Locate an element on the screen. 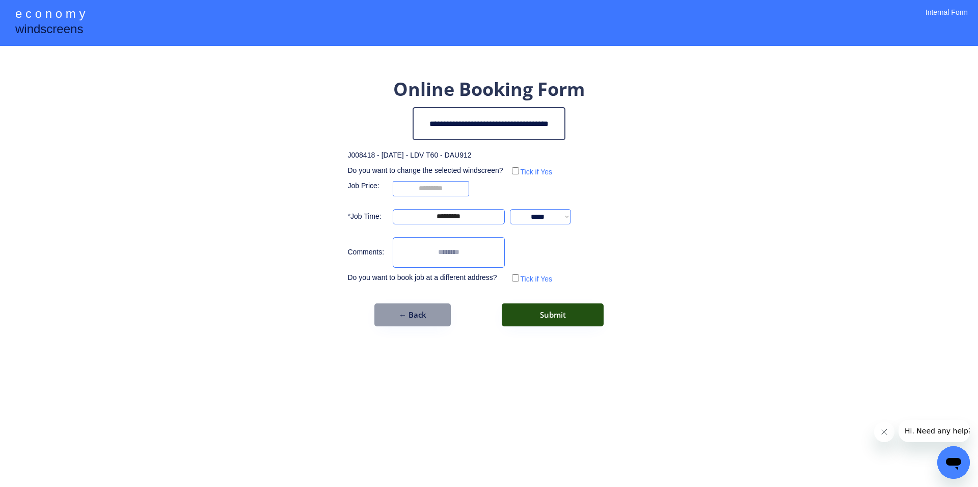 This screenshot has height=487, width=978. div: Job Price: is located at coordinates (368, 186).